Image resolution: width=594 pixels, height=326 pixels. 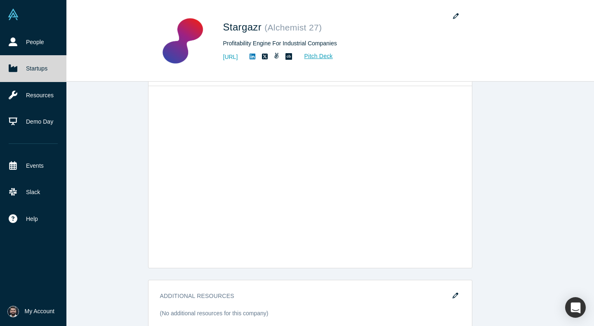 What do you see at coordinates (314, 56) in the screenshot?
I see `a: Pitch Deck` at bounding box center [314, 56].